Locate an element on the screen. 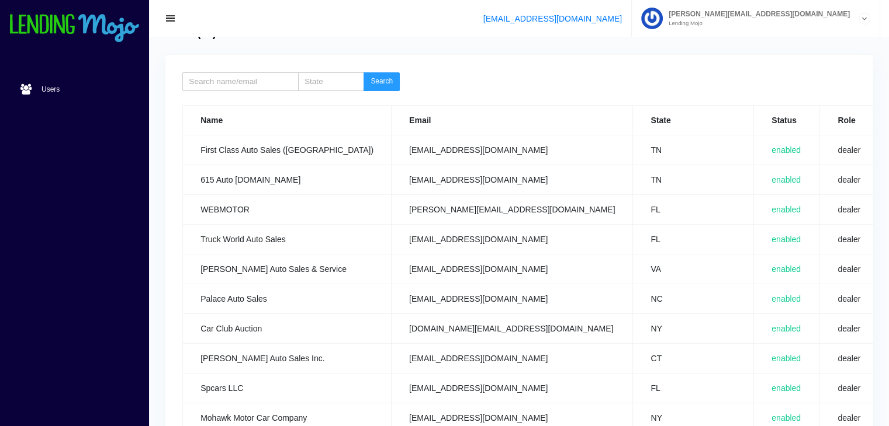 This screenshot has height=426, width=889. th: Status is located at coordinates (786, 120).